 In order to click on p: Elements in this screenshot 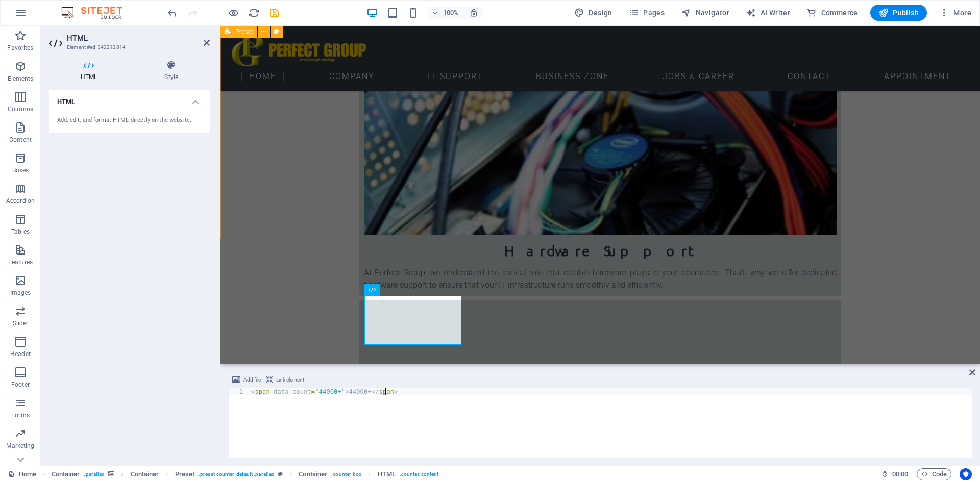, I will do `click(20, 79)`.